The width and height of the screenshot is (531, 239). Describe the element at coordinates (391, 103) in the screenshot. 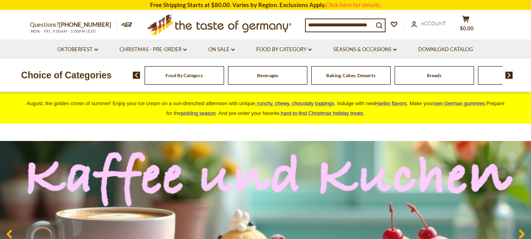

I see `a: Haribo flavors` at that location.